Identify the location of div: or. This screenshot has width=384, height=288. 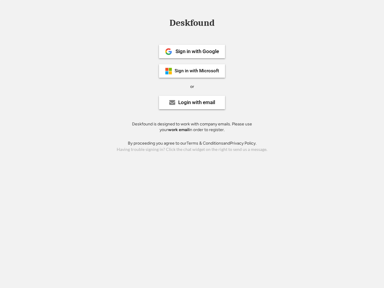
(192, 87).